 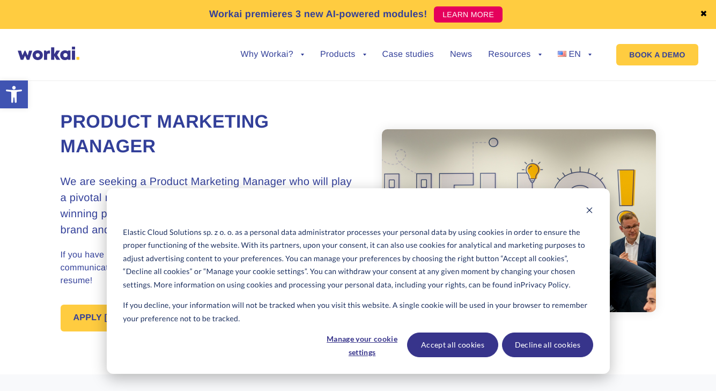 What do you see at coordinates (460, 55) in the screenshot?
I see `a: News` at bounding box center [460, 55].